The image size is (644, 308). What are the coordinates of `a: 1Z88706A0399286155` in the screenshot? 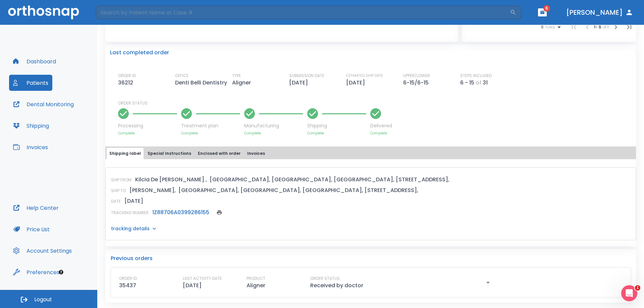 It's located at (181, 212).